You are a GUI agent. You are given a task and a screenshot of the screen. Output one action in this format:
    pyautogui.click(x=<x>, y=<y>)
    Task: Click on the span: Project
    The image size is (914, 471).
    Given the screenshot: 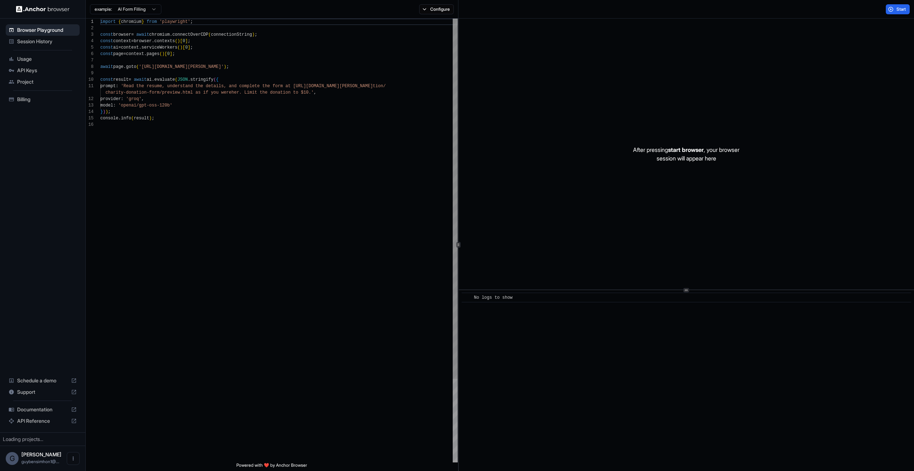 What is the action you would take?
    pyautogui.click(x=47, y=82)
    